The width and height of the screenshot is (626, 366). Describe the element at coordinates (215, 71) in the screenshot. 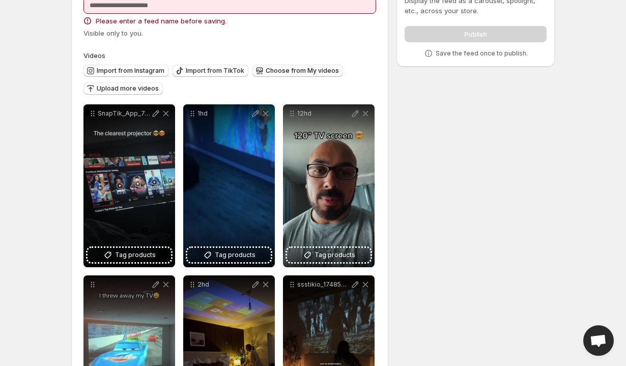

I see `span: Import from TikTok` at that location.